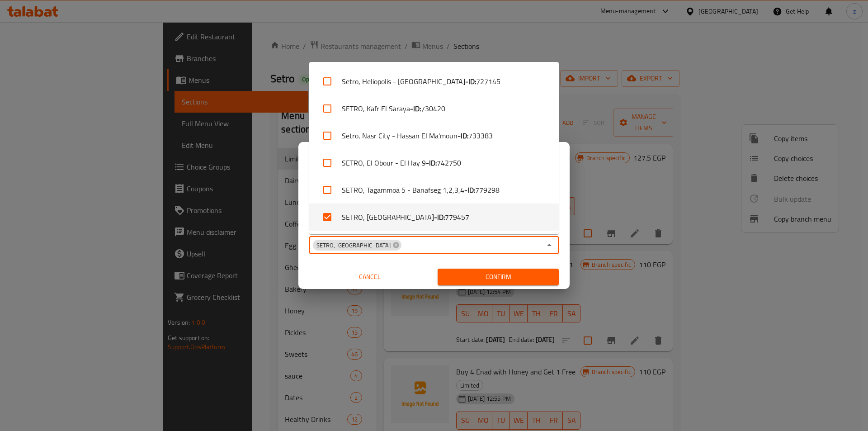 The width and height of the screenshot is (868, 431). I want to click on li: SETRO, Kafr El Saraya, so click(434, 108).